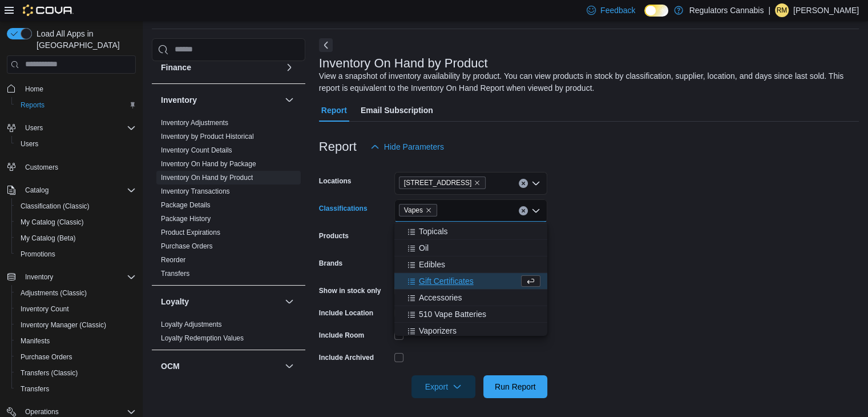  Describe the element at coordinates (443, 387) in the screenshot. I see `button: Export` at that location.